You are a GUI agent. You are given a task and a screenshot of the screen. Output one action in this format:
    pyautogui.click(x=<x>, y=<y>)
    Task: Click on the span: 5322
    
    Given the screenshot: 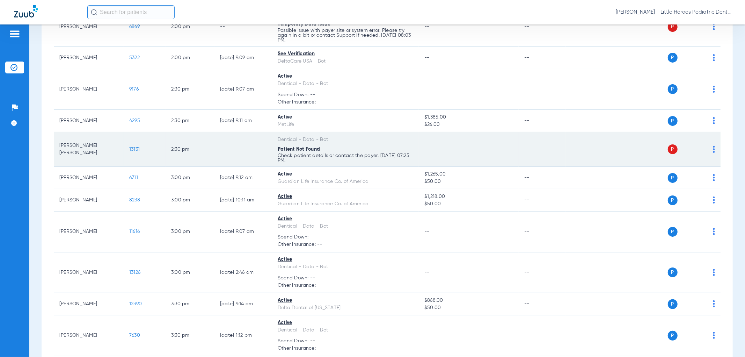 What is the action you would take?
    pyautogui.click(x=135, y=58)
    